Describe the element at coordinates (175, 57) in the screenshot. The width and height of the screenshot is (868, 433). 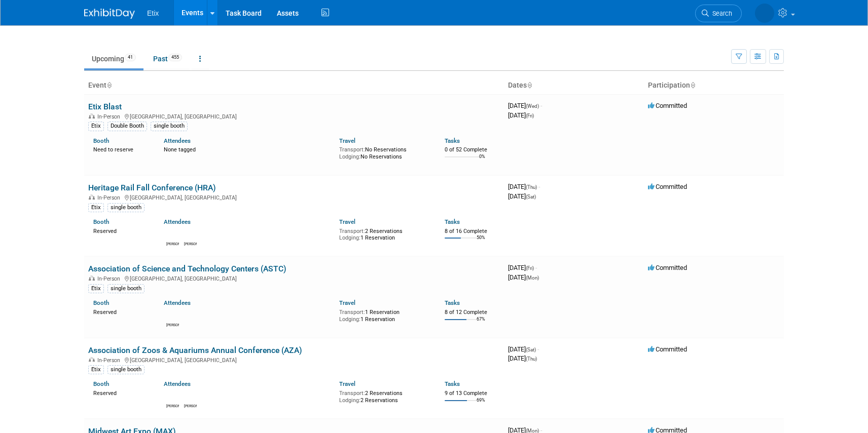
I see `span: 455` at that location.